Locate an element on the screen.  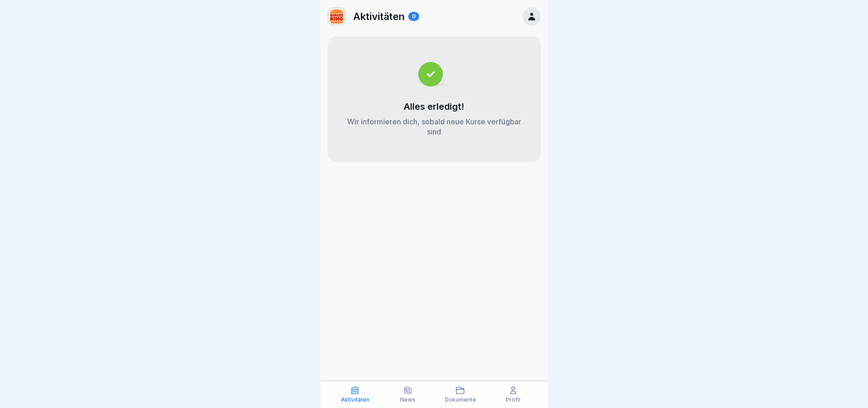
div: 0 is located at coordinates (413, 16).